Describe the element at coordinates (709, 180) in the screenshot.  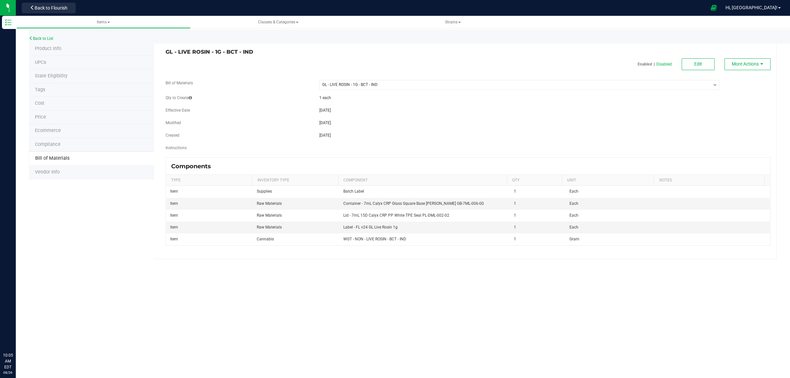
I see `th: Notes` at that location.